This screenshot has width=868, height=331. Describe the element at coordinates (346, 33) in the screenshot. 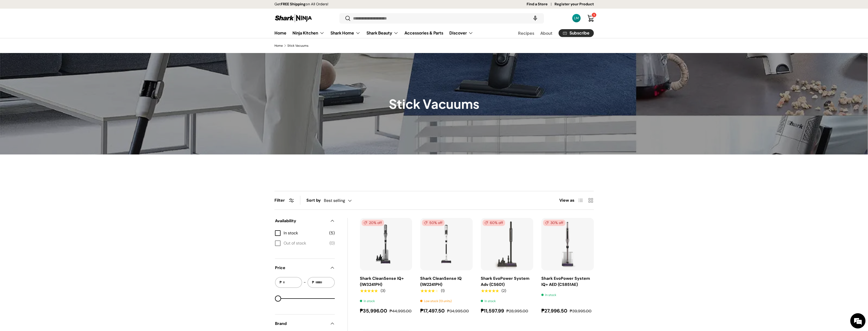

I see `summary: Shark Home` at that location.